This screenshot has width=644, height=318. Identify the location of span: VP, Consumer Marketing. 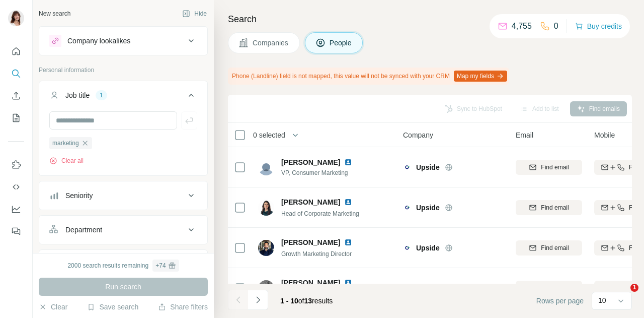
(322, 173).